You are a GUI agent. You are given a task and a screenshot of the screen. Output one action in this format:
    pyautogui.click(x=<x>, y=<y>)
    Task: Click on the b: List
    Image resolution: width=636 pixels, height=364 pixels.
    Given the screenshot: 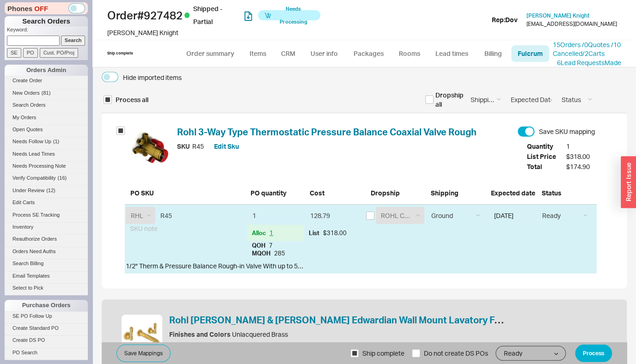 What is the action you would take?
    pyautogui.click(x=315, y=233)
    